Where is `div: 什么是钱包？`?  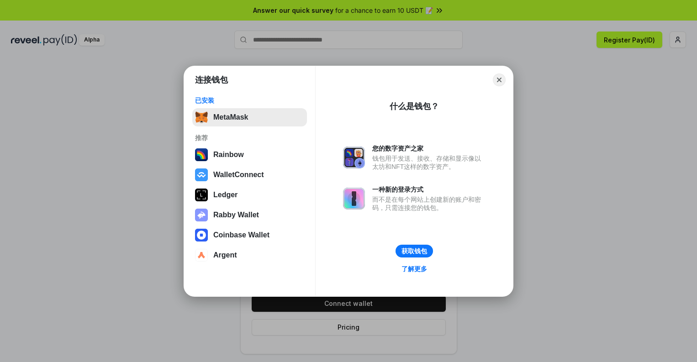 div: 什么是钱包？ is located at coordinates (414, 106).